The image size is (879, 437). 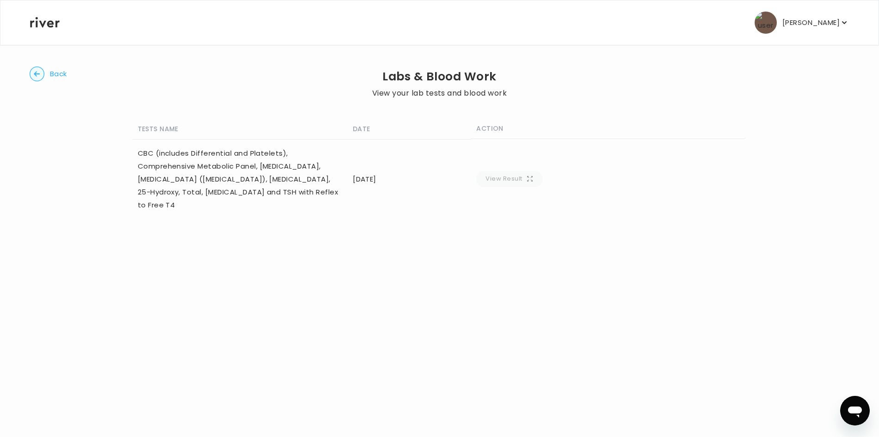 I want to click on p: View your lab tests and blood work, so click(x=439, y=93).